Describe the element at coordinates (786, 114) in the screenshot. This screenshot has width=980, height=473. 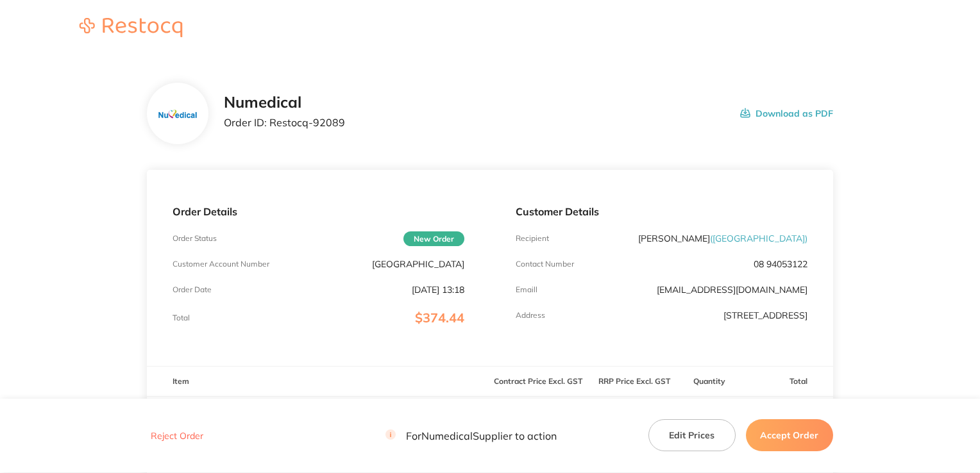
I see `button: Download as PDF` at that location.